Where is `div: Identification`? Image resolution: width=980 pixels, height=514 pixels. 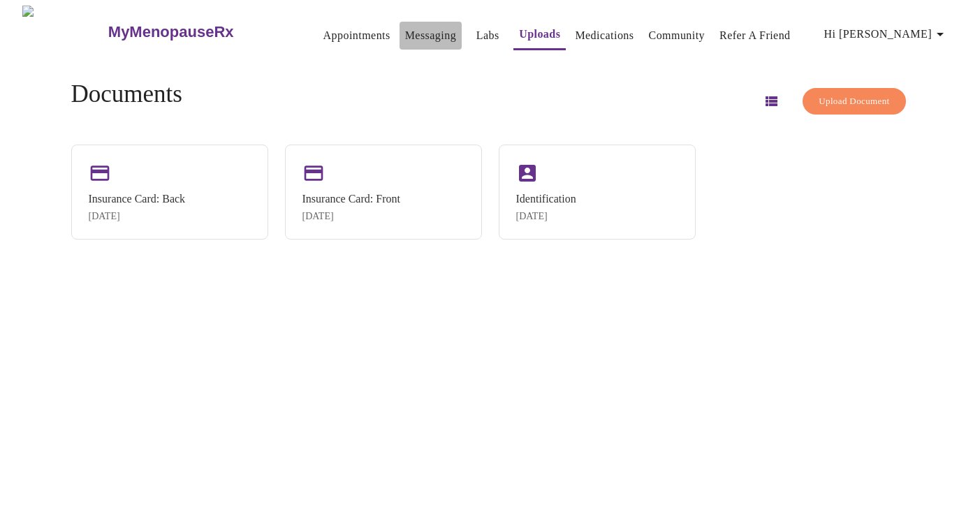
div: Identification is located at coordinates (546, 199).